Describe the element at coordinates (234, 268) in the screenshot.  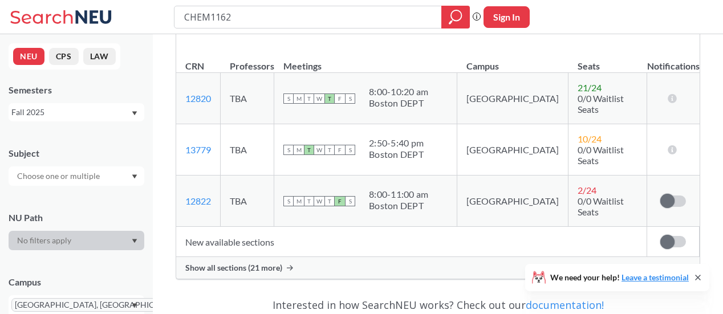
I see `span: Show all sections (21 more)` at that location.